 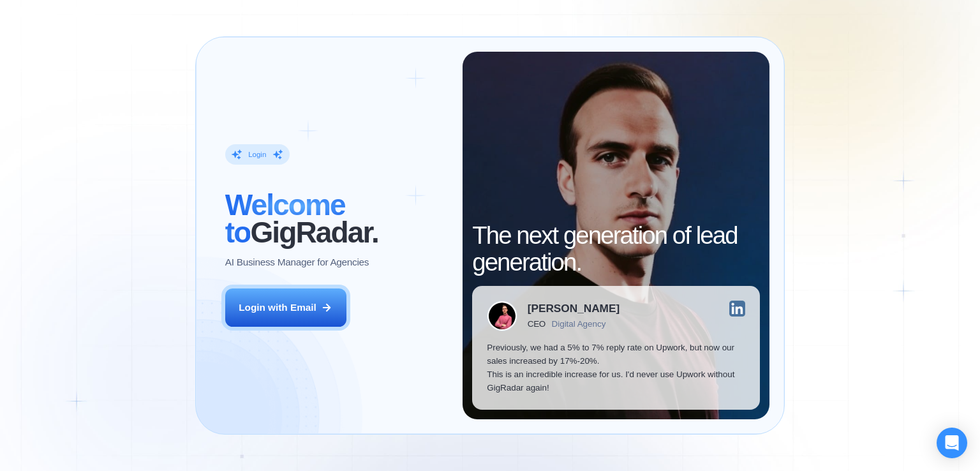 What do you see at coordinates (537, 324) in the screenshot?
I see `div: CEO` at bounding box center [537, 324].